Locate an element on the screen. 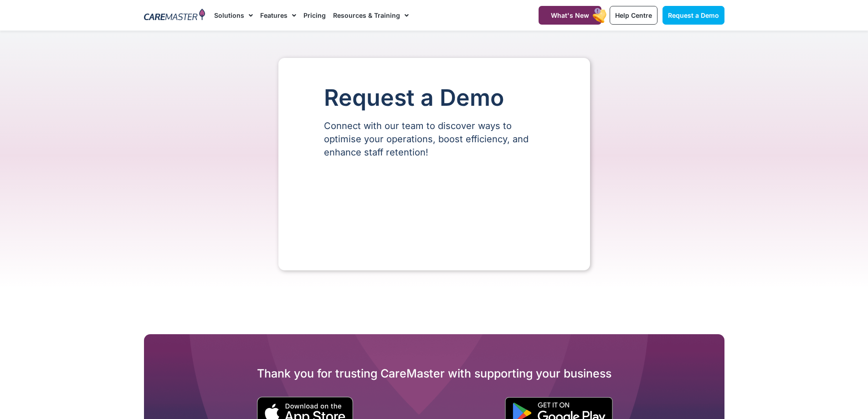  p: Connect with our team to discover ways to optimise your operations, boost efficiency, and enhance... is located at coordinates (435, 139).